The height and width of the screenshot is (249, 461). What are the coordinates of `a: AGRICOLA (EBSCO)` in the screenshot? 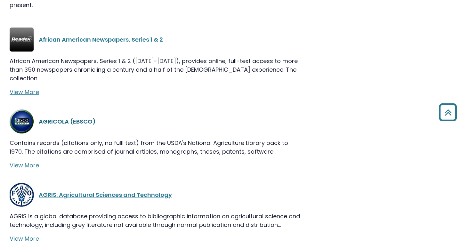 It's located at (67, 121).